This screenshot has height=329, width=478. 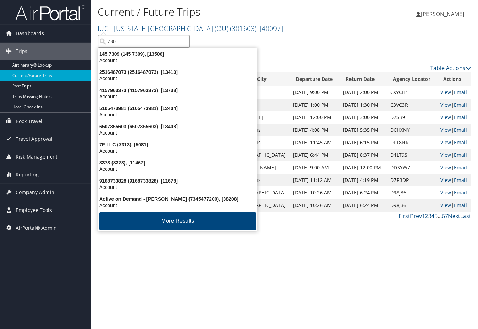 I want to click on span: AirPortal® Admin, so click(x=36, y=228).